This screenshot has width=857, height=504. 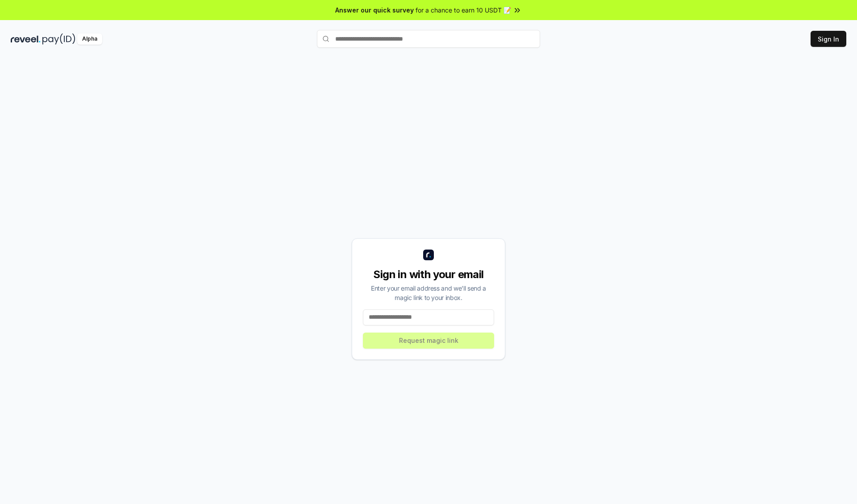 I want to click on img: pay_id, so click(x=59, y=39).